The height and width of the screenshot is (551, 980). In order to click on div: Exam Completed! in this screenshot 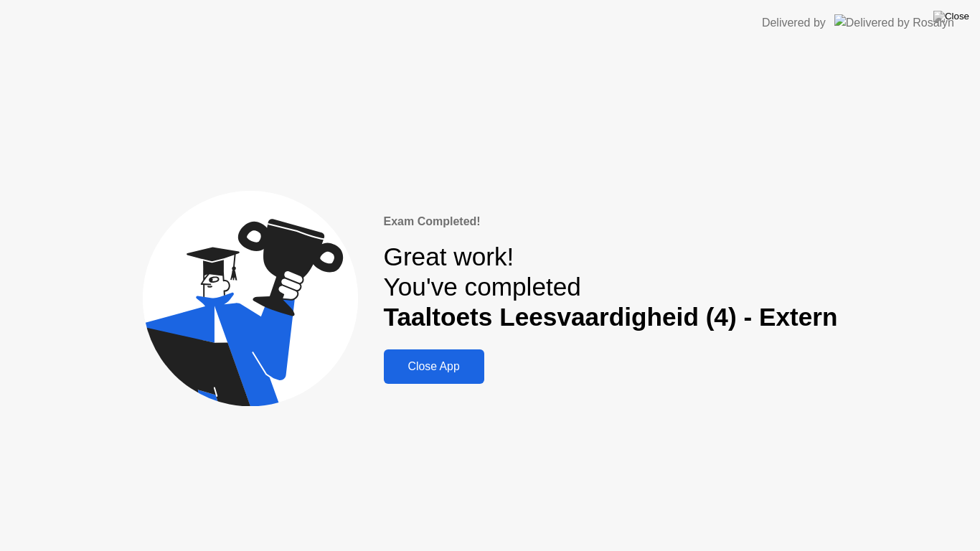, I will do `click(611, 222)`.